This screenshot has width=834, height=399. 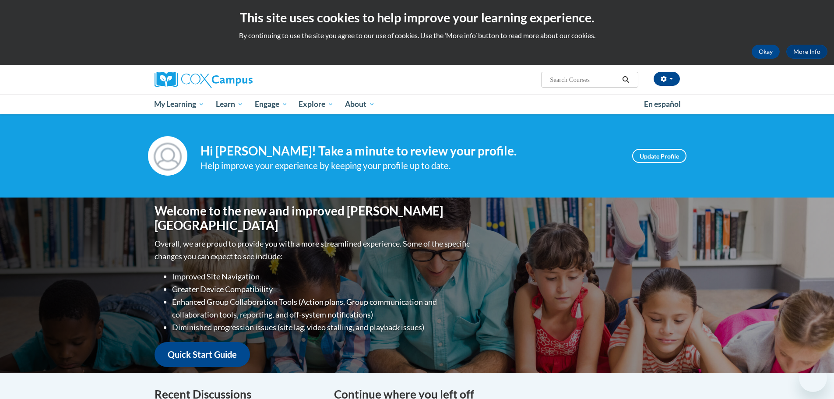 What do you see at coordinates (663, 104) in the screenshot?
I see `span: En español` at bounding box center [663, 104].